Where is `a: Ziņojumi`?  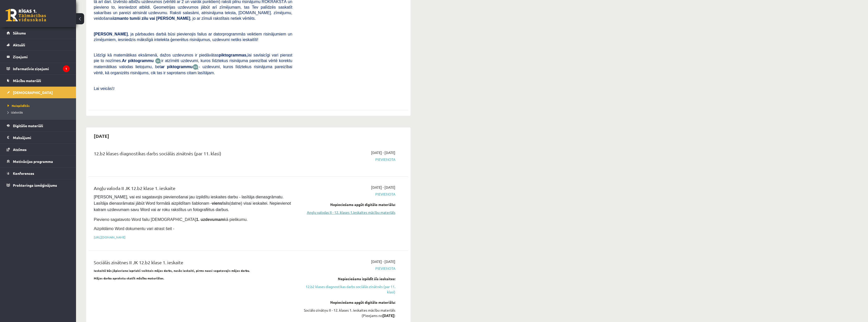
a: Ziņojumi is located at coordinates (38, 57).